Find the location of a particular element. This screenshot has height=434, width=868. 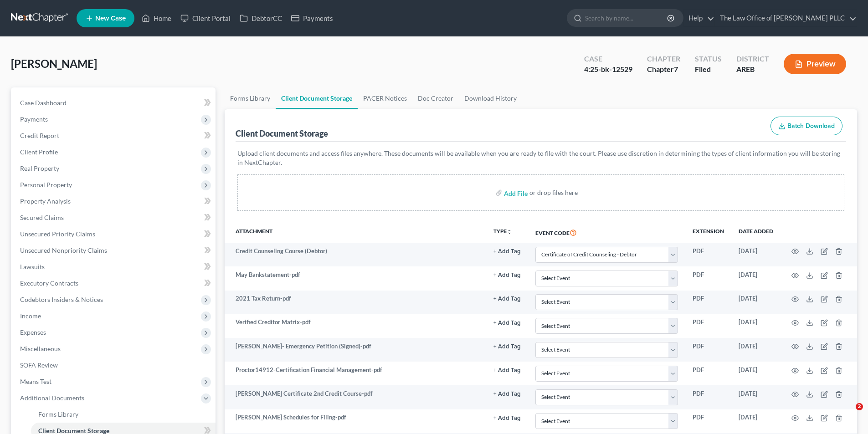

a: SOFA Review is located at coordinates (114, 365).